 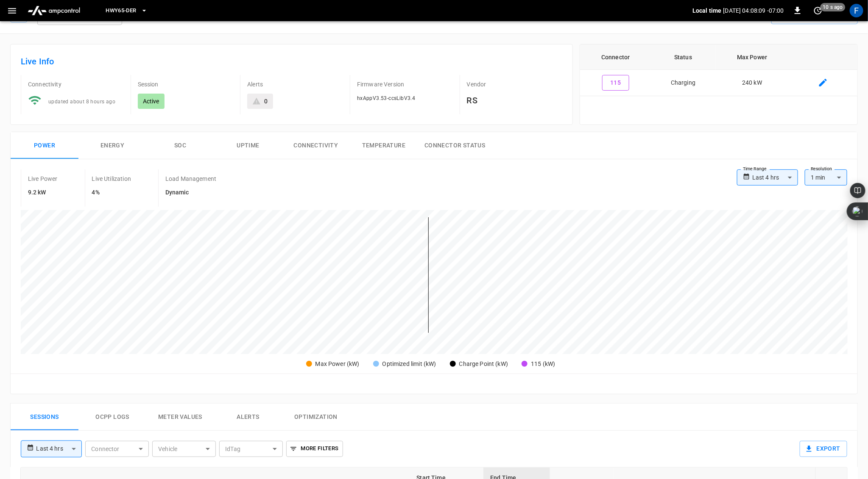 What do you see at coordinates (683, 83) in the screenshot?
I see `td: Charging` at bounding box center [683, 83].